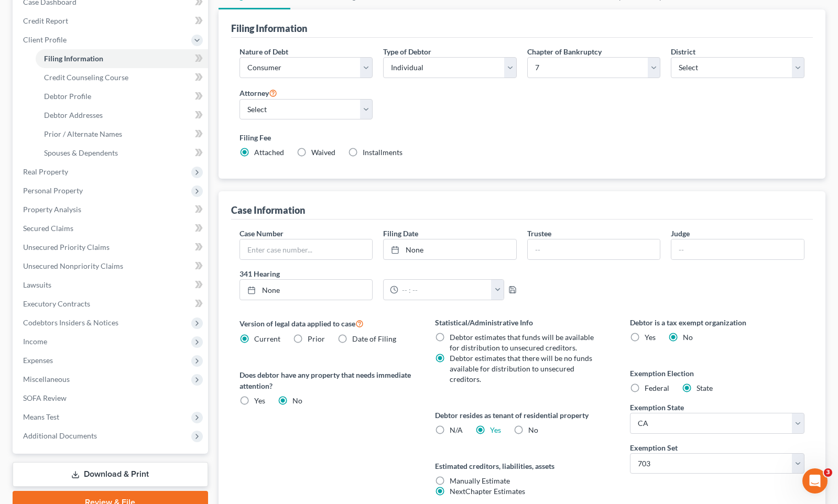 The width and height of the screenshot is (838, 504). What do you see at coordinates (111, 398) in the screenshot?
I see `a: SOFA Review` at bounding box center [111, 398].